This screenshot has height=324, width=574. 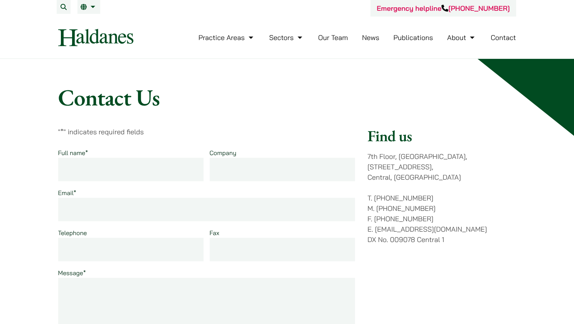 I want to click on label: Email, so click(x=67, y=193).